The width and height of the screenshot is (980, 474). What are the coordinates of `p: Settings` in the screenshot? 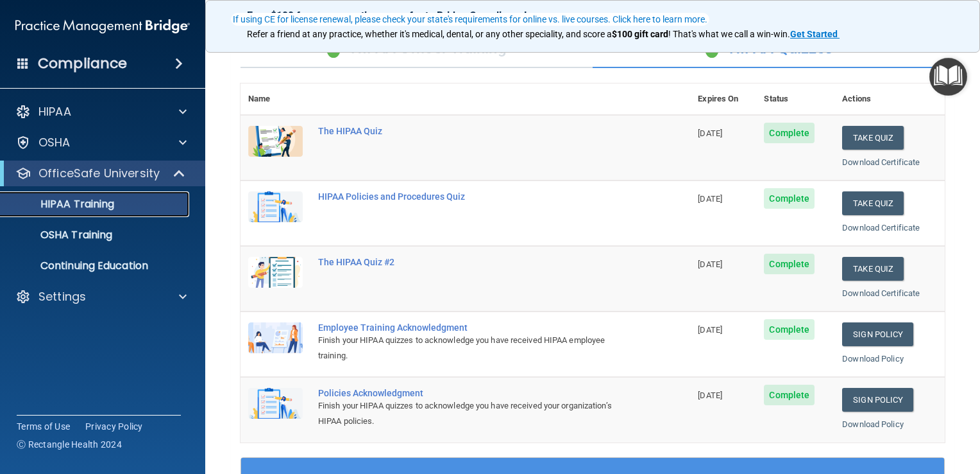 It's located at (62, 297).